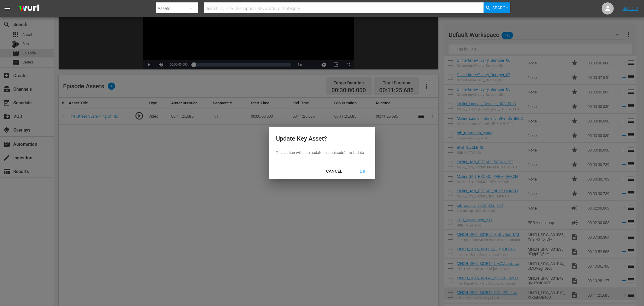  What do you see at coordinates (363, 171) in the screenshot?
I see `button: OK` at bounding box center [363, 171].